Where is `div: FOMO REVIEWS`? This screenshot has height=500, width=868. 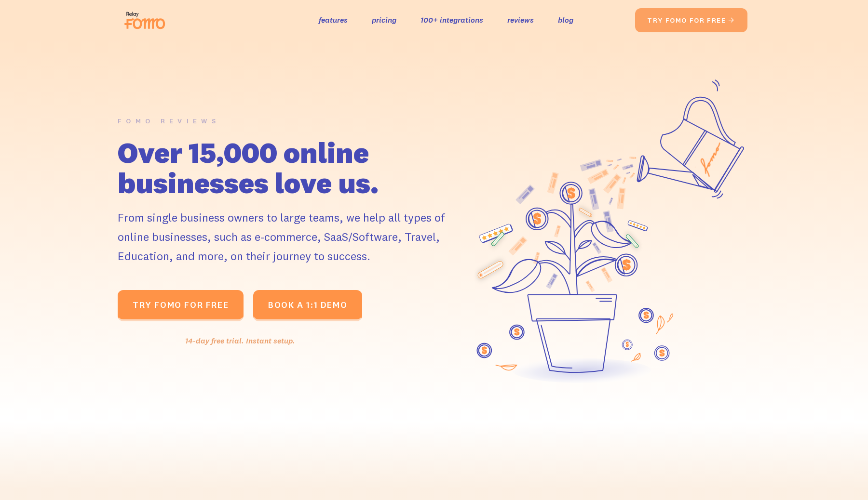 div: FOMO REVIEWS is located at coordinates (169, 121).